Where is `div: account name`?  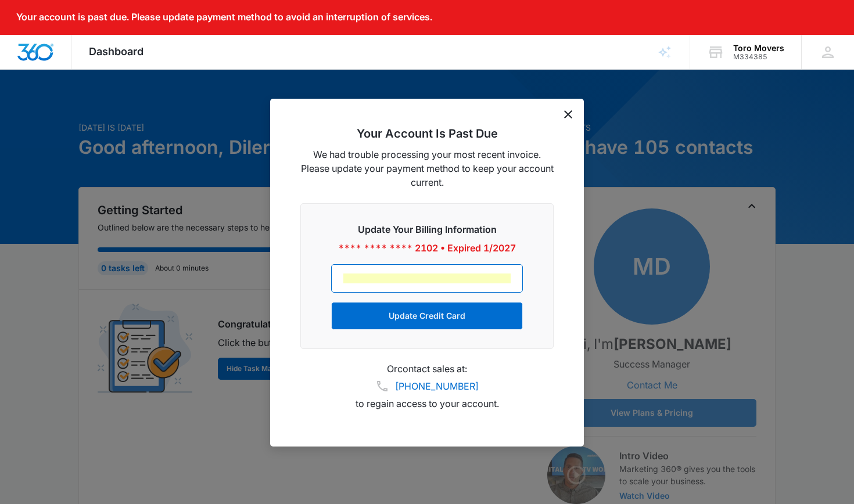
div: account name is located at coordinates (759, 48).